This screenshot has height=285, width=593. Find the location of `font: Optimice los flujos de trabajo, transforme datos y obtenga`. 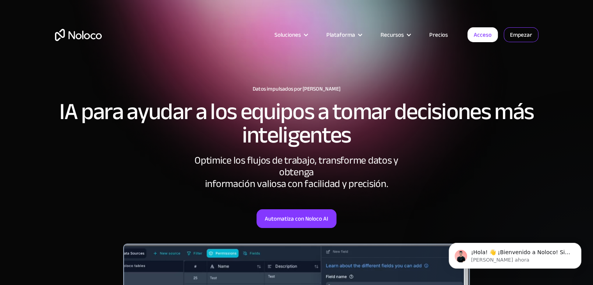

font: Optimice los flujos de trabajo, transforme datos y obtenga is located at coordinates (296, 166).